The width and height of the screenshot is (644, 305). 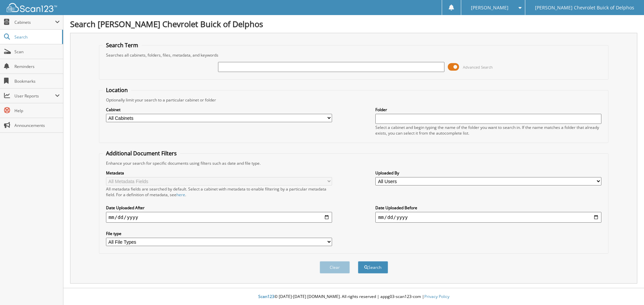 What do you see at coordinates (219, 208) in the screenshot?
I see `label: Date Uploaded After` at bounding box center [219, 208].